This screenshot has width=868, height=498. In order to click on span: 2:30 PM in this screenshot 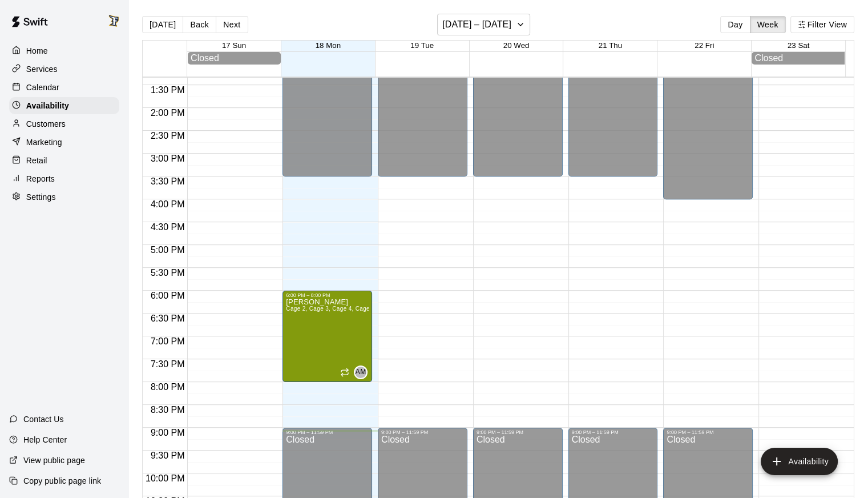, I will do `click(168, 135)`.